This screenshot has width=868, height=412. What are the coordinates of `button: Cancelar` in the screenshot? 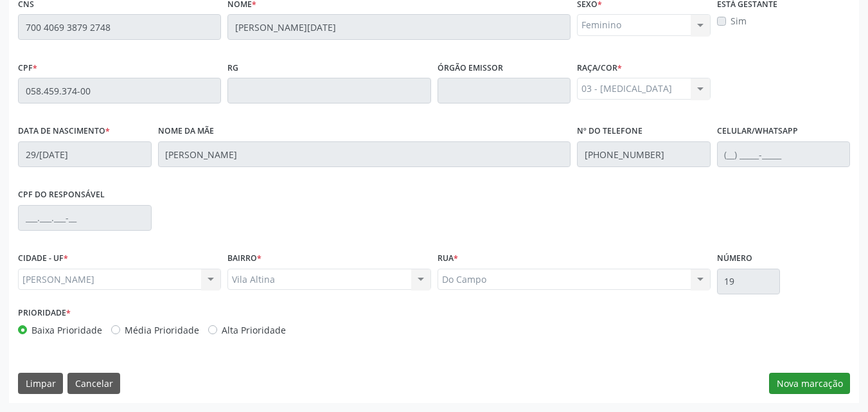 It's located at (94, 384).